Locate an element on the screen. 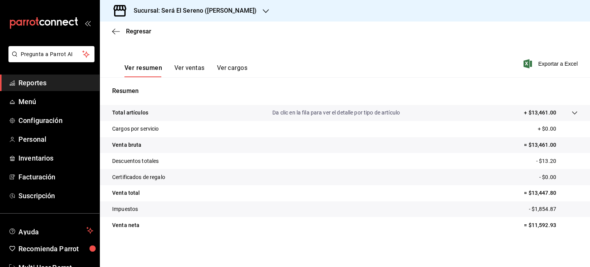  p: - $13.20 is located at coordinates (557, 161).